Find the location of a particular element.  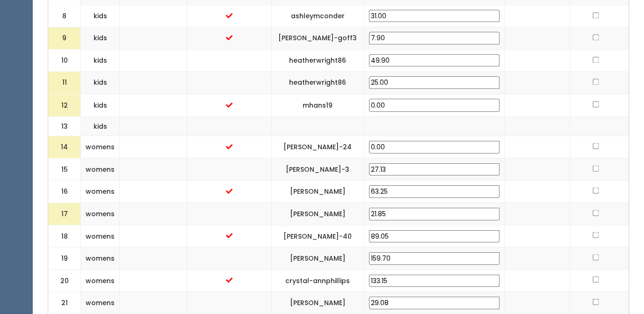

td: crystal-annphillips is located at coordinates (317, 280).